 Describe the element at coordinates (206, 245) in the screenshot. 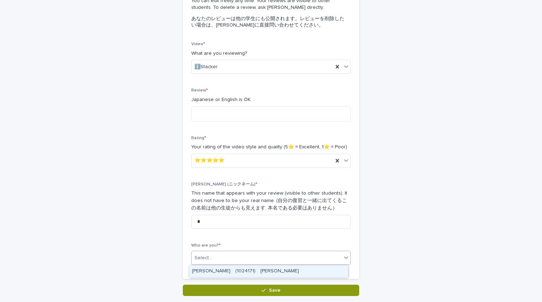

I see `span: Who are you?` at that location.